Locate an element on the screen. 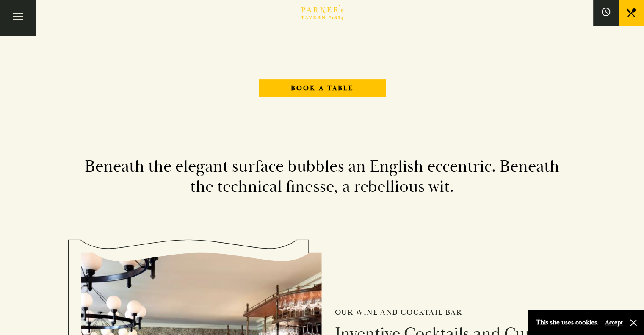  a: Book A Table is located at coordinates (322, 88).